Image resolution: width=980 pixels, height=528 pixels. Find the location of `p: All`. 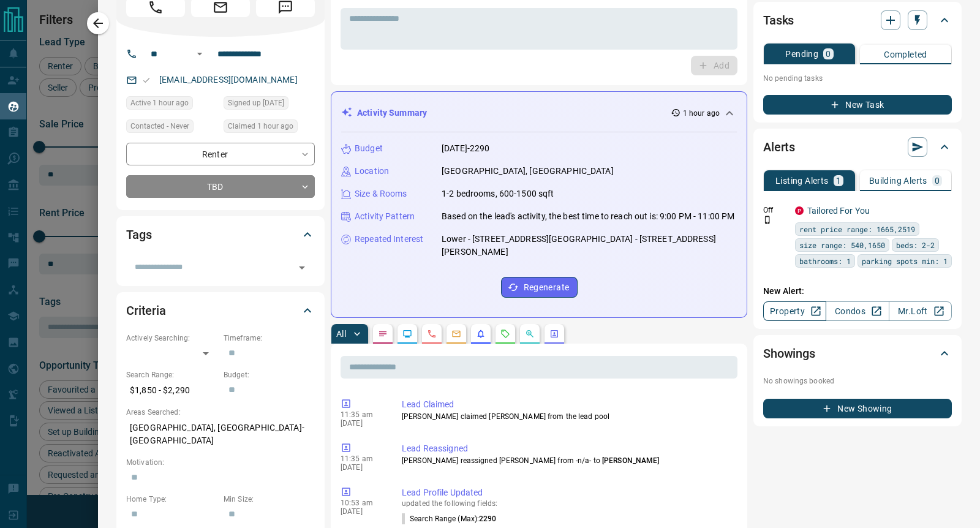

p: All is located at coordinates (341, 333).